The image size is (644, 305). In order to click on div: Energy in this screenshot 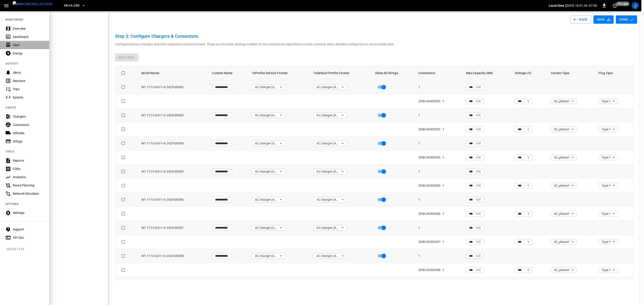, I will do `click(28, 53)`.